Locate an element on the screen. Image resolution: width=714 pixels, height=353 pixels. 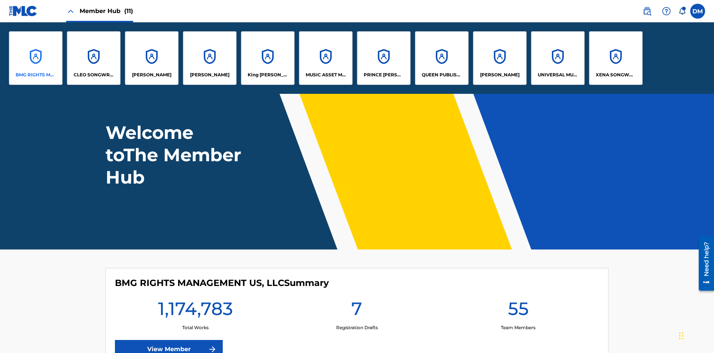
a: AccountsMUSIC ASSET MANAGEMENT (MAM) is located at coordinates (326, 58).